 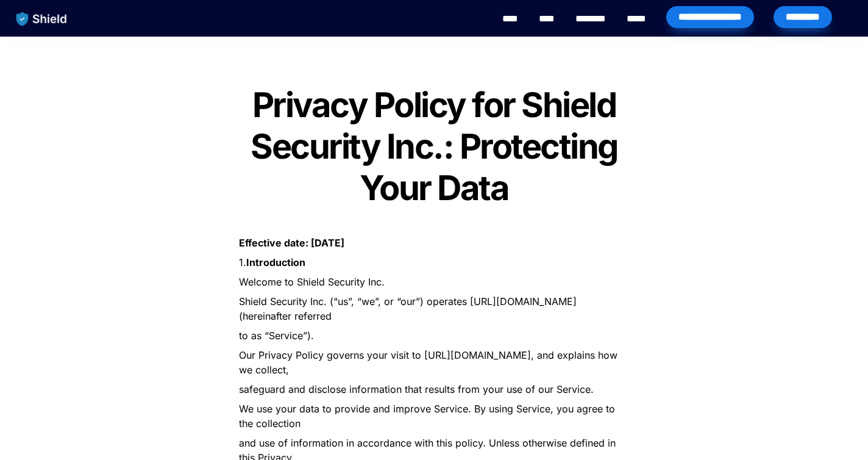 I want to click on span: We use your data to provide and improve Service. By using Service, you agree to the collection, so click(x=428, y=416).